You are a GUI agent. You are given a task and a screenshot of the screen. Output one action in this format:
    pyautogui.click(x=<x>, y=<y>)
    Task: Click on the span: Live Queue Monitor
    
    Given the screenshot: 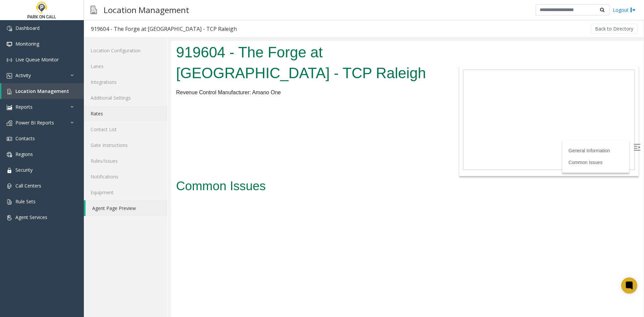 What is the action you would take?
    pyautogui.click(x=37, y=59)
    